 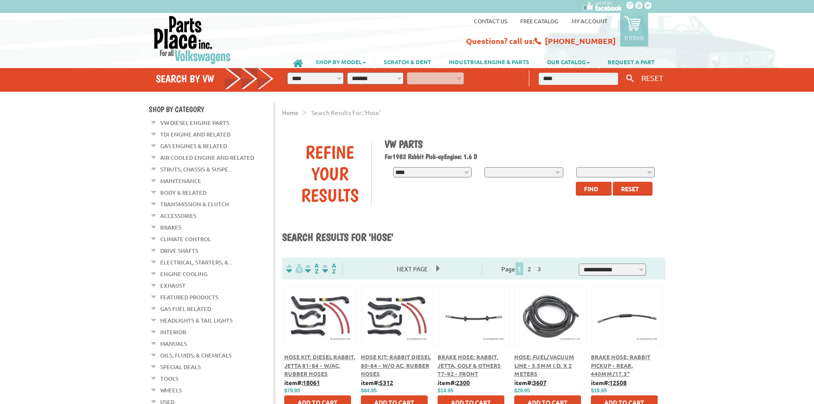 I want to click on a: Brake Hose: Rabbit, Jetta, Golf & Others 77-92 - Front, so click(x=469, y=365).